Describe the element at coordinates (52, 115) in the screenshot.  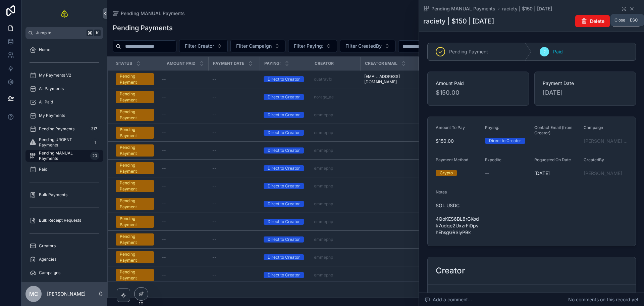
I see `span: My Payments` at that location.